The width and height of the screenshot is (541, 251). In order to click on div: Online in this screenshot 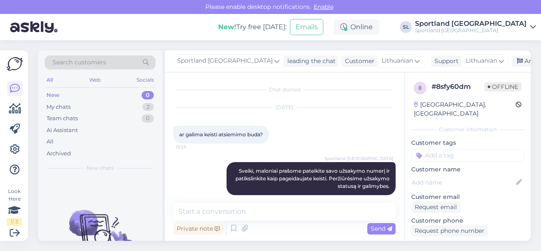, I will do `click(356, 27)`.